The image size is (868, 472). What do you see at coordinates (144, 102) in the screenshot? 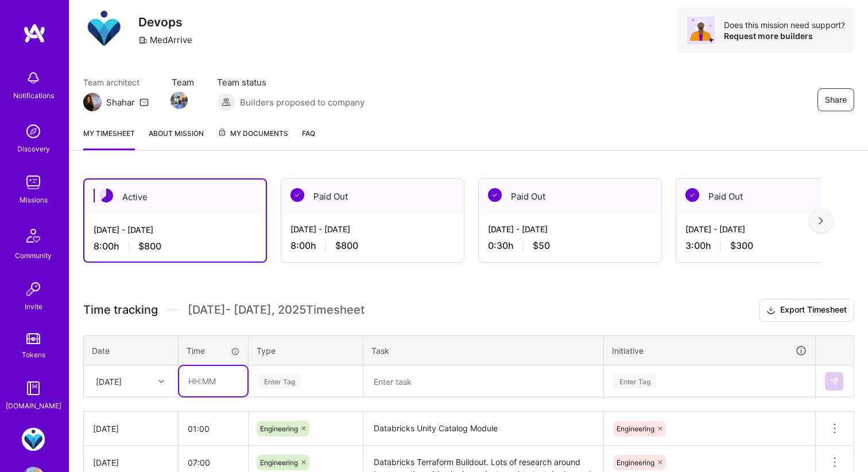
I see `i: icon Mail` at bounding box center [144, 102].